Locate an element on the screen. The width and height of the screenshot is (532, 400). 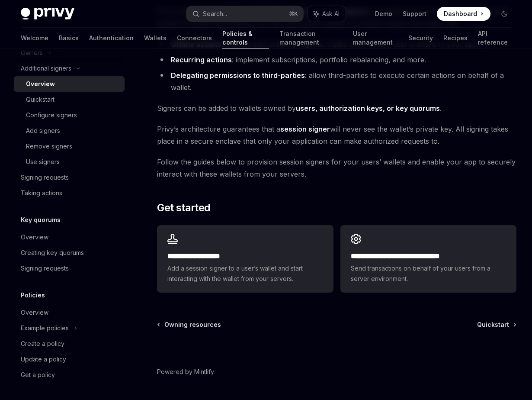
button: Ask AI is located at coordinates (326, 14).